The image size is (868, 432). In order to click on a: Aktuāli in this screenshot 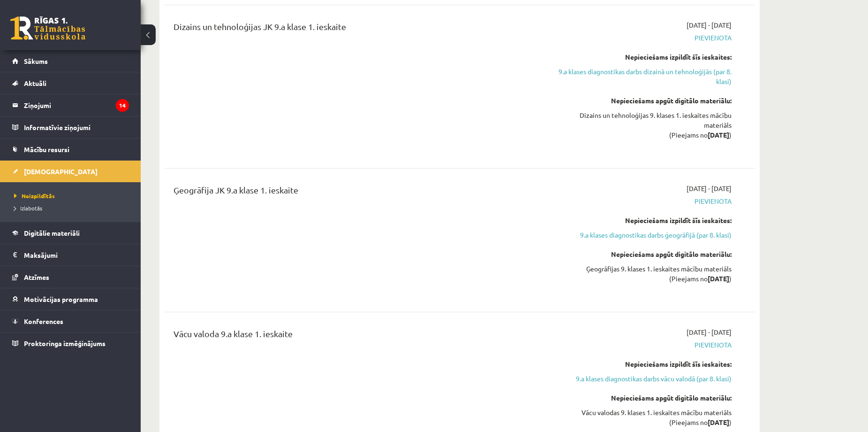, I will do `click(71, 83)`.